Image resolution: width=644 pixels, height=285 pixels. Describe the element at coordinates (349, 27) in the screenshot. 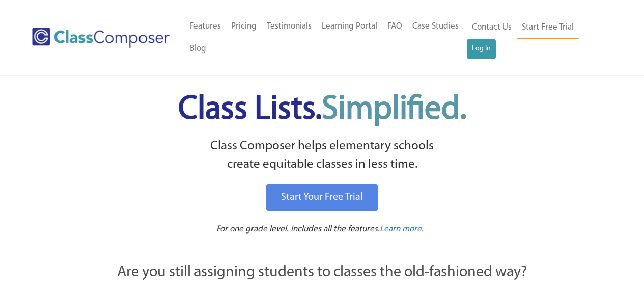

I see `a: Learning Portal` at that location.